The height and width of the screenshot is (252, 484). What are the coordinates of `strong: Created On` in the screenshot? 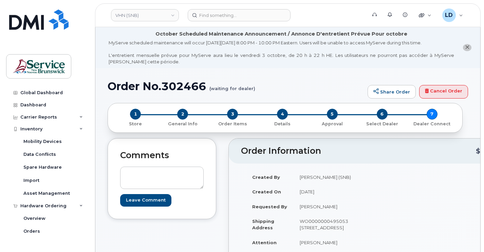 It's located at (266, 192).